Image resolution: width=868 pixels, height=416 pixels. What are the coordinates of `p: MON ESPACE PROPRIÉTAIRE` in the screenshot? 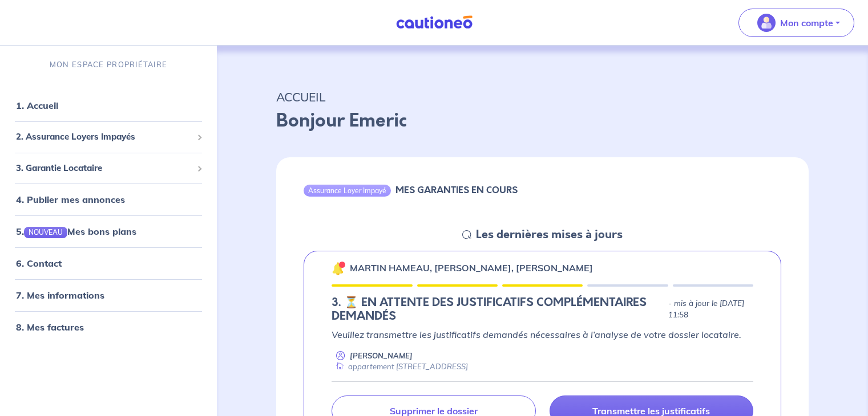 It's located at (109, 64).